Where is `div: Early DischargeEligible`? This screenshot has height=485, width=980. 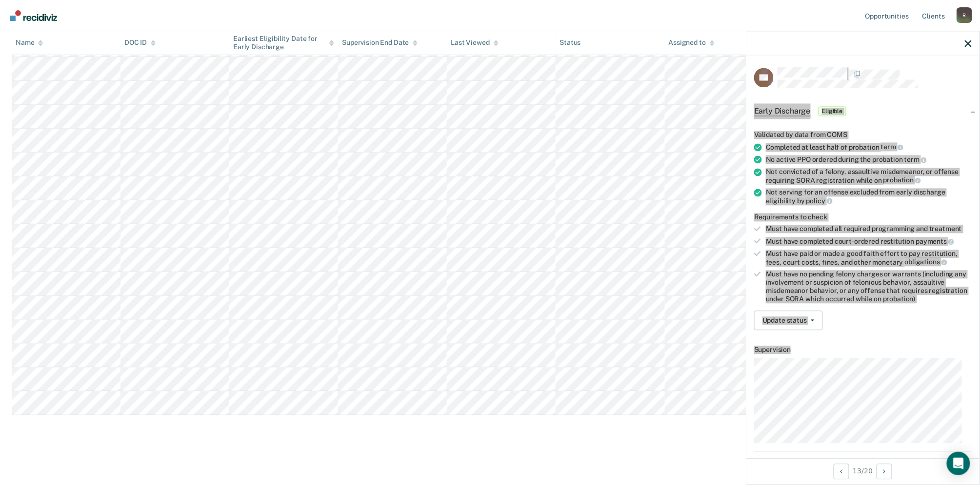 div: Early DischargeEligible is located at coordinates (863, 111).